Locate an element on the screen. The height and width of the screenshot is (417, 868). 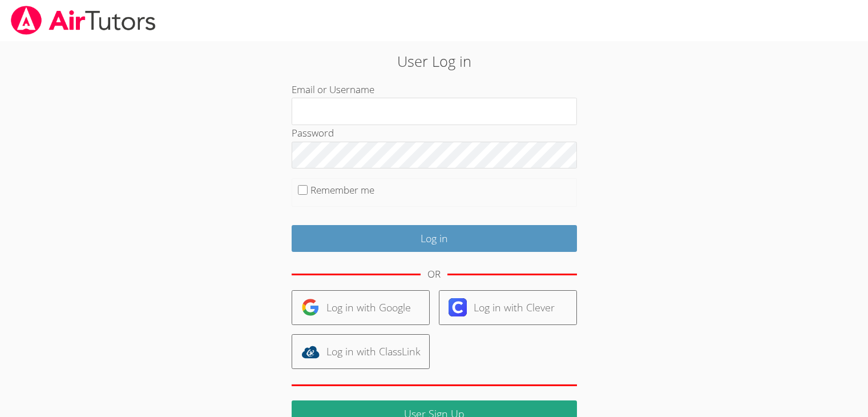
a: Log in with ClassLink is located at coordinates (361, 351).